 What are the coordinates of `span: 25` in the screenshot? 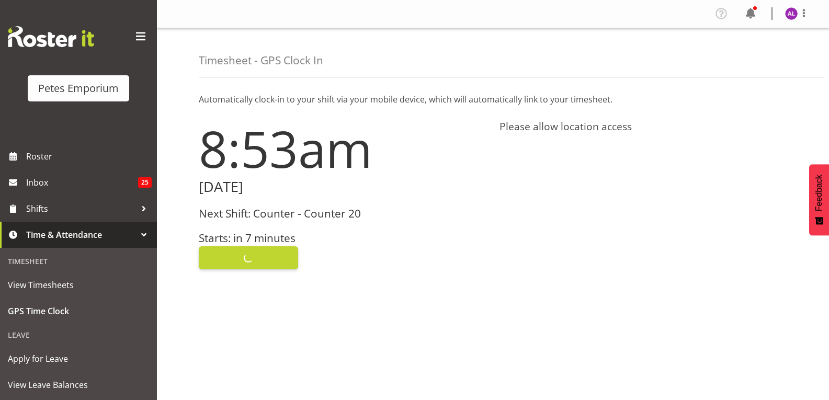 It's located at (145, 183).